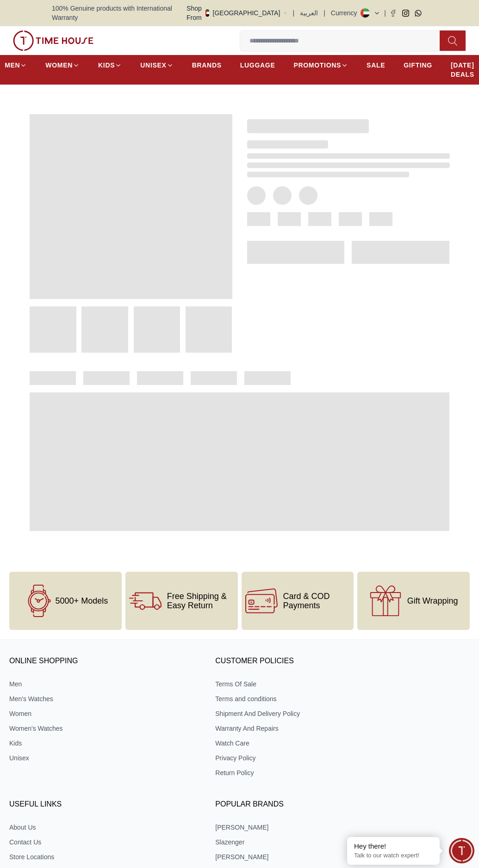 The width and height of the screenshot is (479, 868). I want to click on h3: USEFUL LINKS, so click(102, 805).